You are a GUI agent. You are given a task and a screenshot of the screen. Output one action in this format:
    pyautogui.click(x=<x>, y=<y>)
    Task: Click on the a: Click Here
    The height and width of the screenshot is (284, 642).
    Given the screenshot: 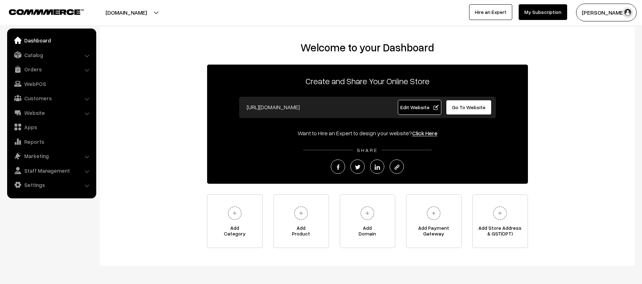 What is the action you would take?
    pyautogui.click(x=425, y=133)
    